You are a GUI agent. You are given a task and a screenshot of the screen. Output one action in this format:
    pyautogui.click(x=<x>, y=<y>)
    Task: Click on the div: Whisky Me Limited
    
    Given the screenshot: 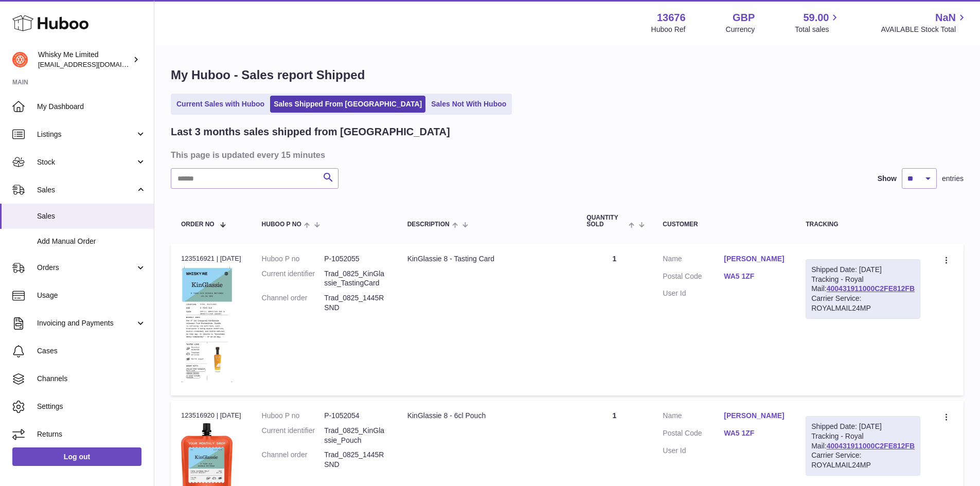 What is the action you would take?
    pyautogui.click(x=84, y=59)
    